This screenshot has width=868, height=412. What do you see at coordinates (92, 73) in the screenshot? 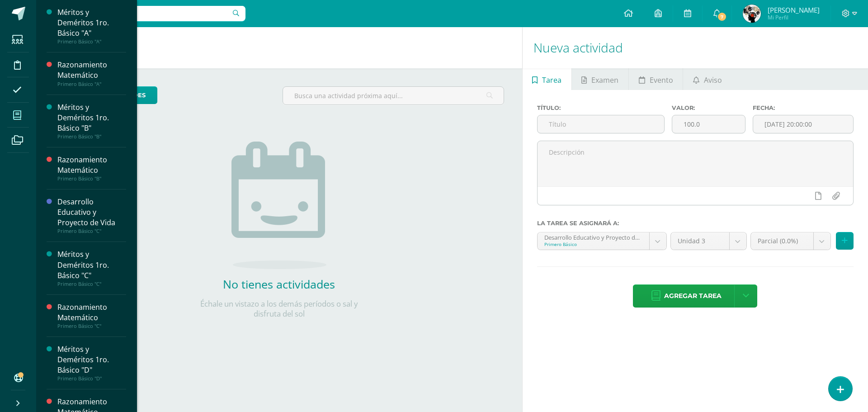
I see `a: Razonamiento MatemáticoPrimero Básico "A"` at bounding box center [92, 73].